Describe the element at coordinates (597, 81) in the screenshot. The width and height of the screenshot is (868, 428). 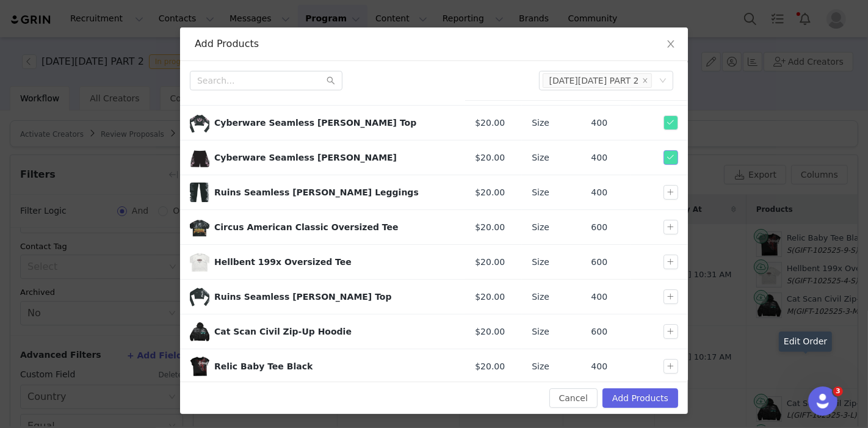
I see `li: BLACK FRIDAY PART 2` at that location.